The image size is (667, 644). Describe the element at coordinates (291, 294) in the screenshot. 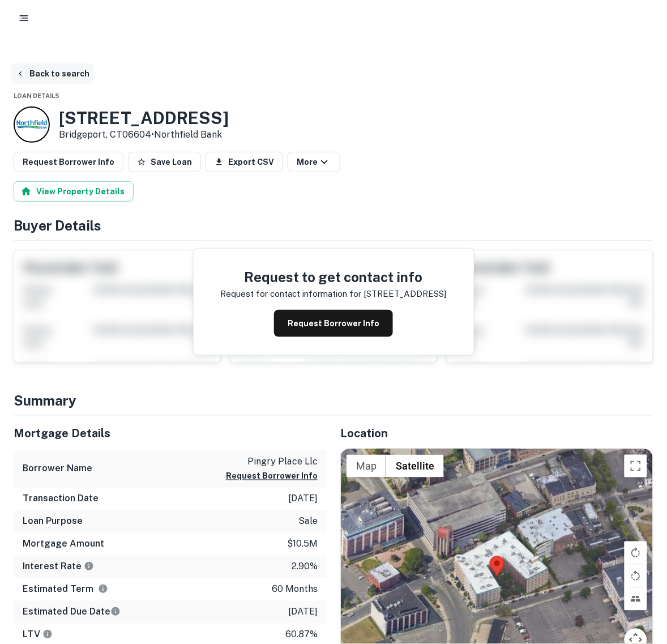

I see `p: Request for contact information for` at that location.